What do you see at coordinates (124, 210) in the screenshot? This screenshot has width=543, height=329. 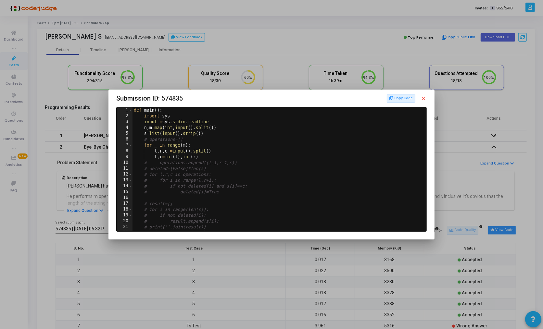 I see `div: 18` at bounding box center [124, 210].